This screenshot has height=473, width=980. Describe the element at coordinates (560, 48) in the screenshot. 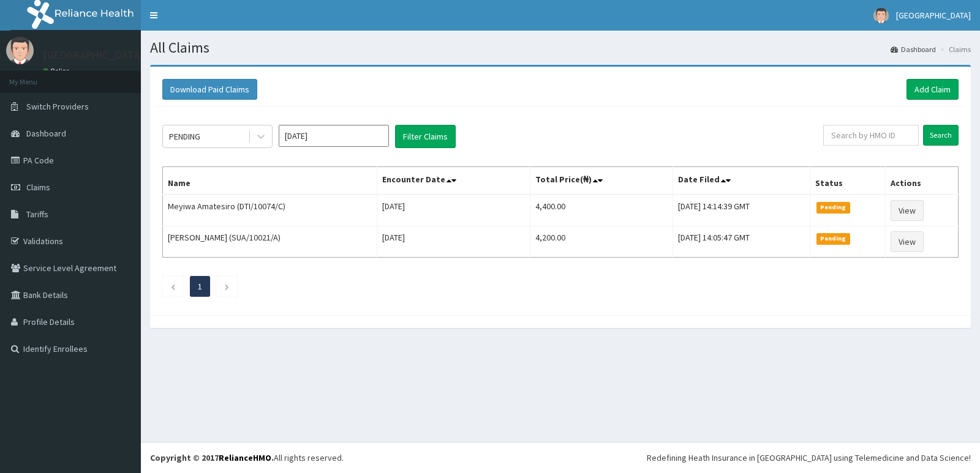

I see `h1: All Claims` at that location.